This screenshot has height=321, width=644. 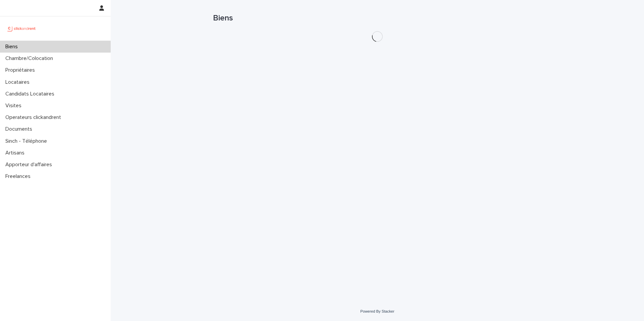 I want to click on p: Sinch - Téléphone, so click(x=28, y=141).